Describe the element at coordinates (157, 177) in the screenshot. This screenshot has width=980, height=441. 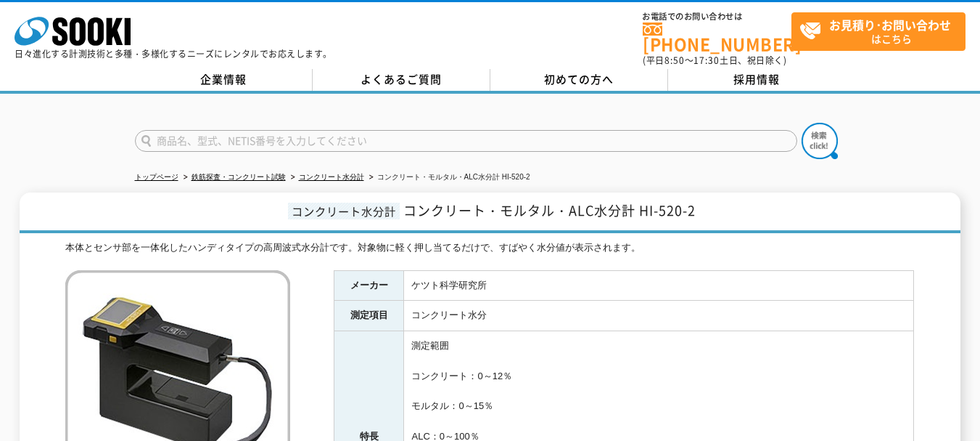
I see `a: トップページ` at that location.